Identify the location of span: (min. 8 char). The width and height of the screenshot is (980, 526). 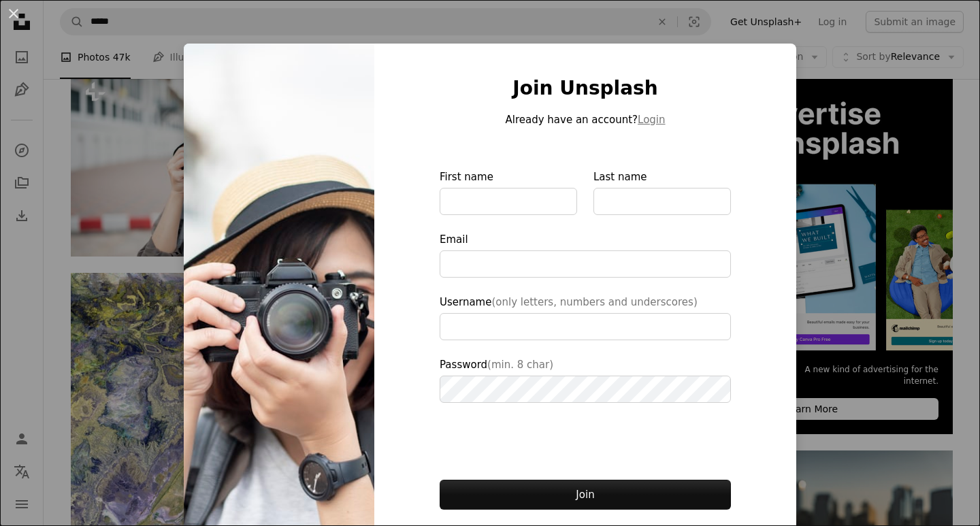
(520, 365).